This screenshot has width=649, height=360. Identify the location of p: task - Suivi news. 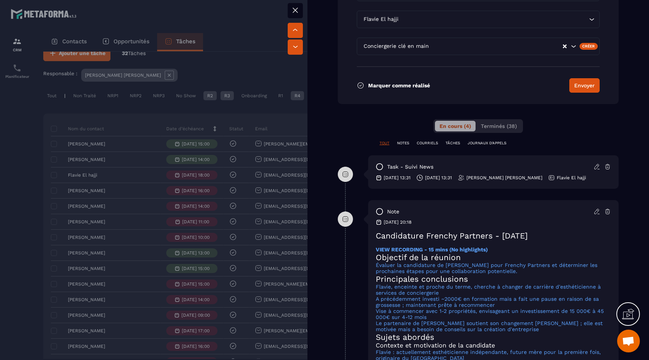
(410, 167).